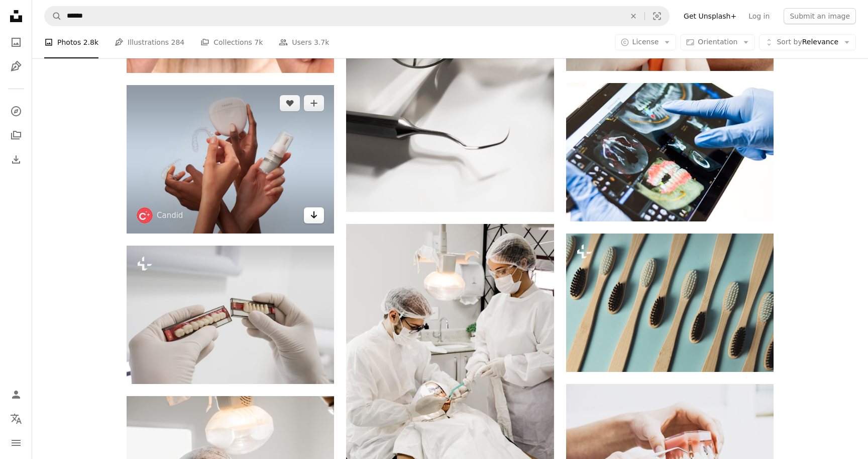 The width and height of the screenshot is (868, 459). What do you see at coordinates (16, 159) in the screenshot?
I see `a: Download History` at bounding box center [16, 159].